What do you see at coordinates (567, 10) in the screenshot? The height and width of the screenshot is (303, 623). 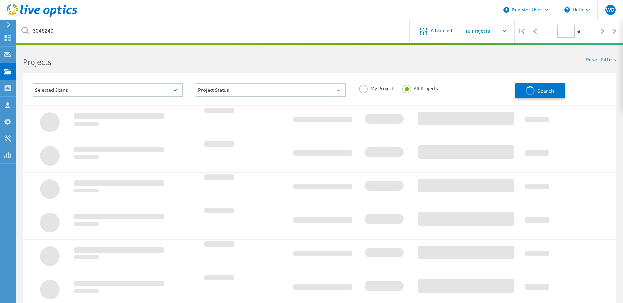 I see `svg: \n` at bounding box center [567, 10].